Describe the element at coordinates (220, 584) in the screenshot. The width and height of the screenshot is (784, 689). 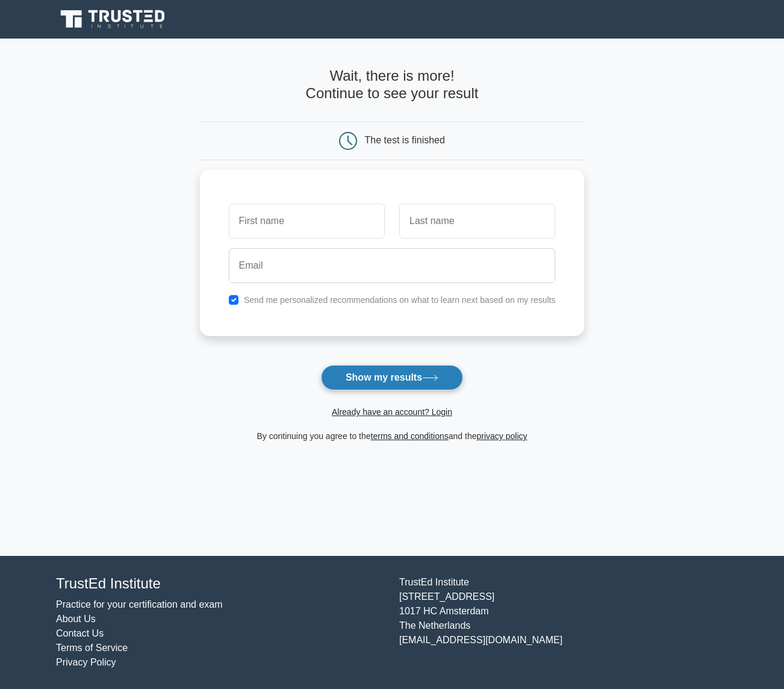
I see `h4: TrustEd Institute` at that location.